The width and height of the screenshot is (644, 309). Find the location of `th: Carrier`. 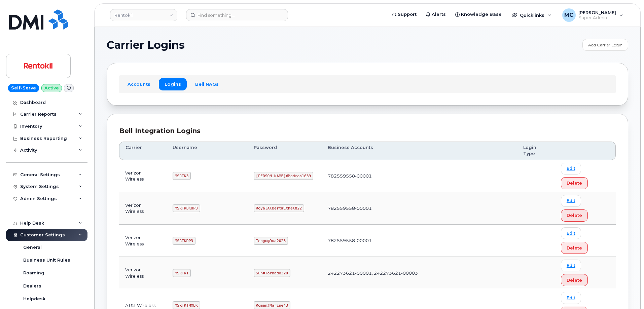

th: Carrier is located at coordinates (143, 150).